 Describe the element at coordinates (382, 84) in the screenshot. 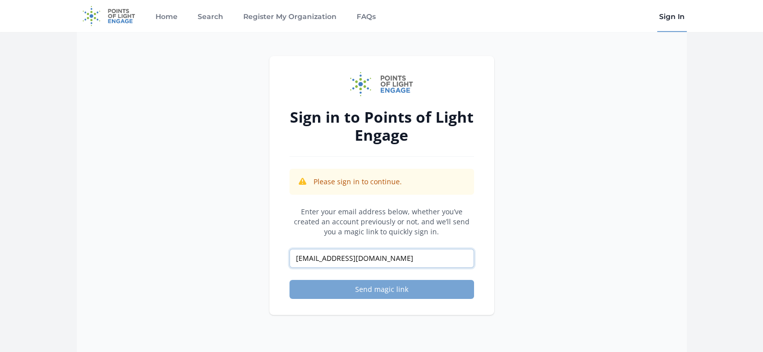

I see `img: Points of Light Engage logo` at that location.